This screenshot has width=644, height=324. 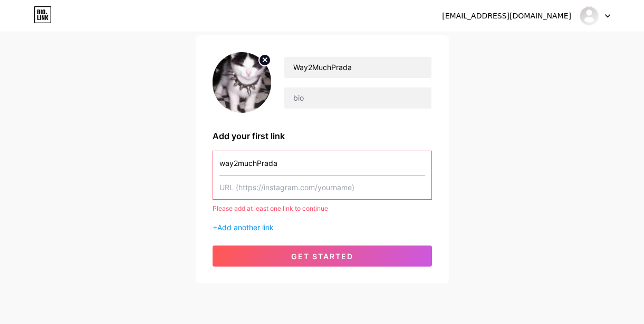 I want to click on input: bio, so click(x=357, y=98).